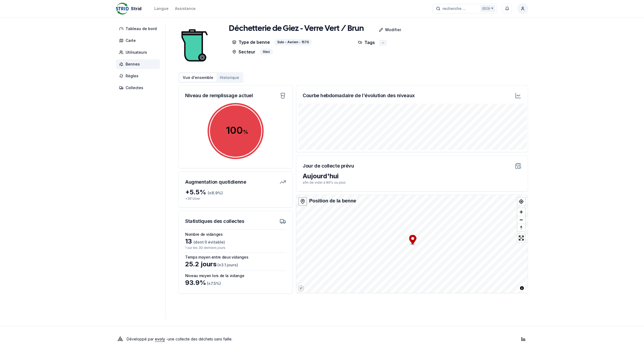 The width and height of the screenshot is (644, 352). I want to click on canvas: Map, so click(413, 244).